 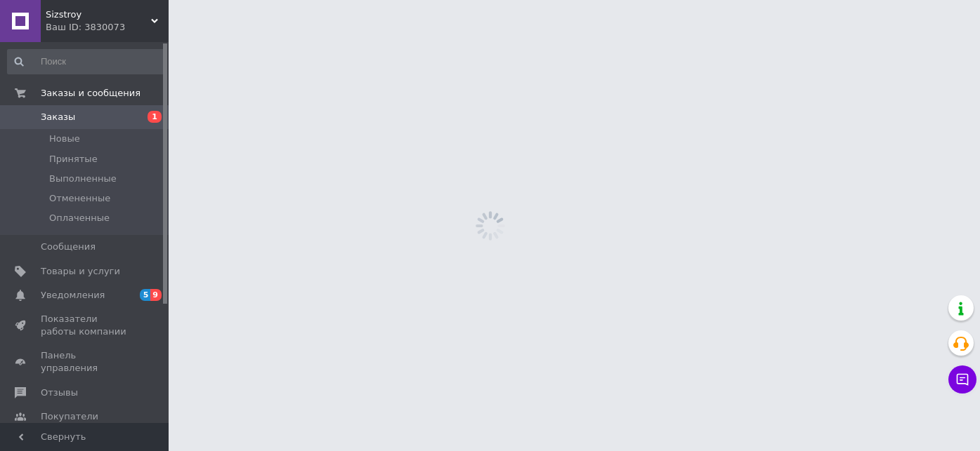 What do you see at coordinates (64, 139) in the screenshot?
I see `span: Новые` at bounding box center [64, 139].